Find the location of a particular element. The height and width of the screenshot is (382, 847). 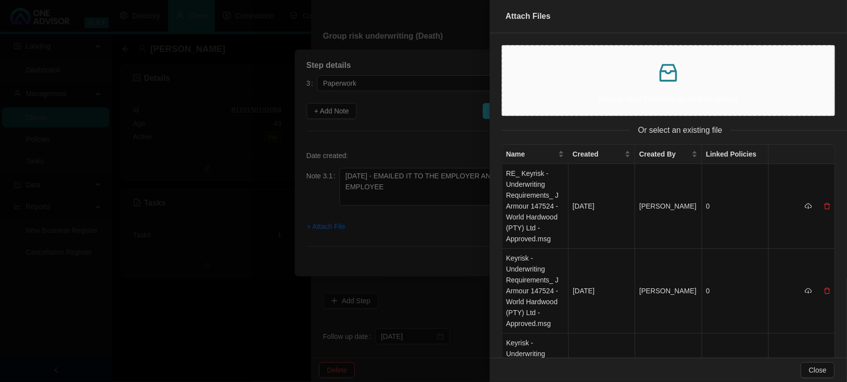

span: Or select an existing file is located at coordinates (680, 130).